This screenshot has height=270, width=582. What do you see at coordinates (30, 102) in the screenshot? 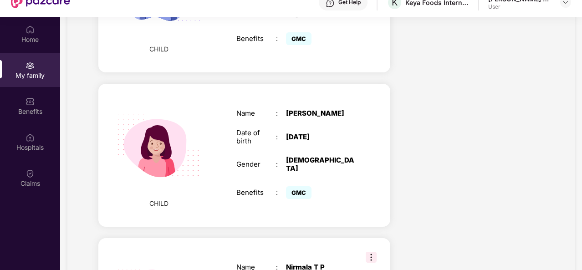
I see `img: svg+xml;base64,PHN2ZyBpZD0iQmVuZWZpdHMiIHhtbG5zPSJodHRwOi8vd3d3LnczLm9yZy8yMDAwL3N2ZyIgd2lkdGg9Ij...` at bounding box center [30, 102].